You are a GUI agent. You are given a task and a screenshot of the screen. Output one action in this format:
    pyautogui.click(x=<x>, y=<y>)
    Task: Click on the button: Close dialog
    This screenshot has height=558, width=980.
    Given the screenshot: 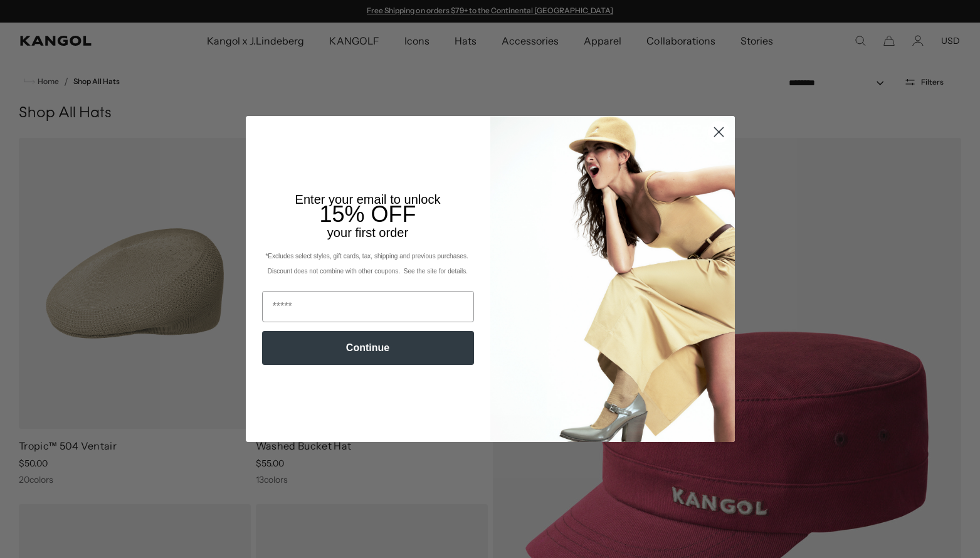 What is the action you would take?
    pyautogui.click(x=718, y=131)
    